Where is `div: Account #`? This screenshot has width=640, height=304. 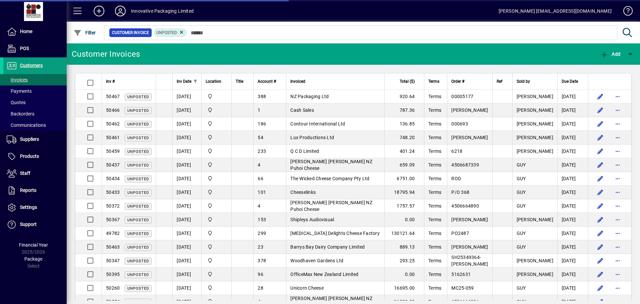
div: Account # is located at coordinates (270, 81).